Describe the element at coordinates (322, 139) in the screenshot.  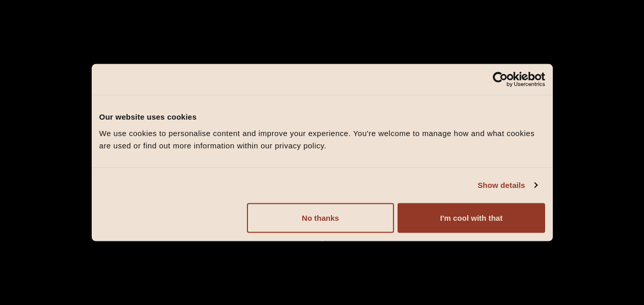
I see `div: We use cookies to personalise content and improve your experience. You're welcome to manage how a...` at that location.